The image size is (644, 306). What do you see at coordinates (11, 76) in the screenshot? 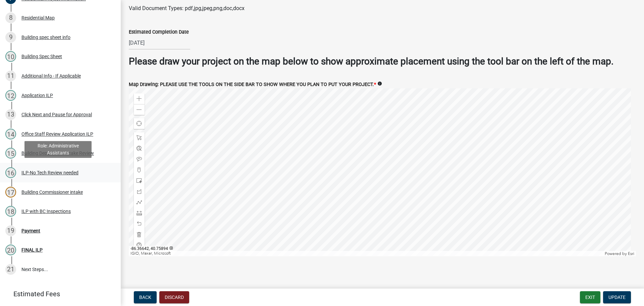
I see `div: 11` at bounding box center [11, 76].